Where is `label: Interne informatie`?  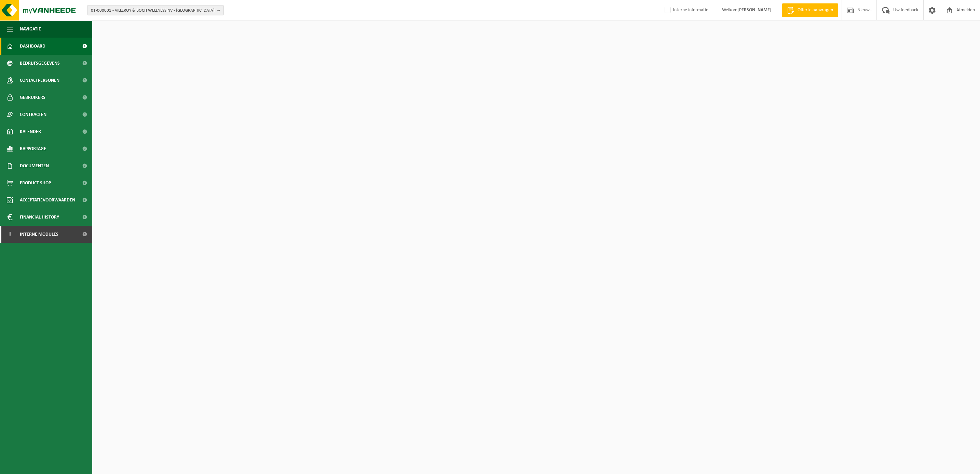
label: Interne informatie is located at coordinates (686, 11).